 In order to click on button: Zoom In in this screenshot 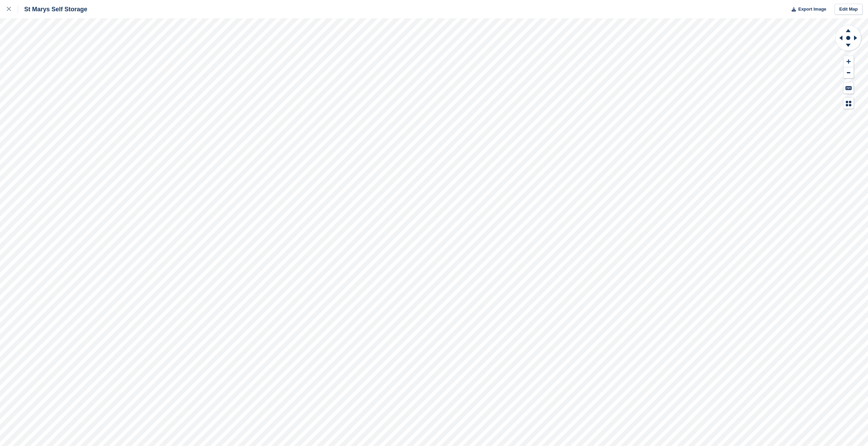, I will do `click(849, 61)`.